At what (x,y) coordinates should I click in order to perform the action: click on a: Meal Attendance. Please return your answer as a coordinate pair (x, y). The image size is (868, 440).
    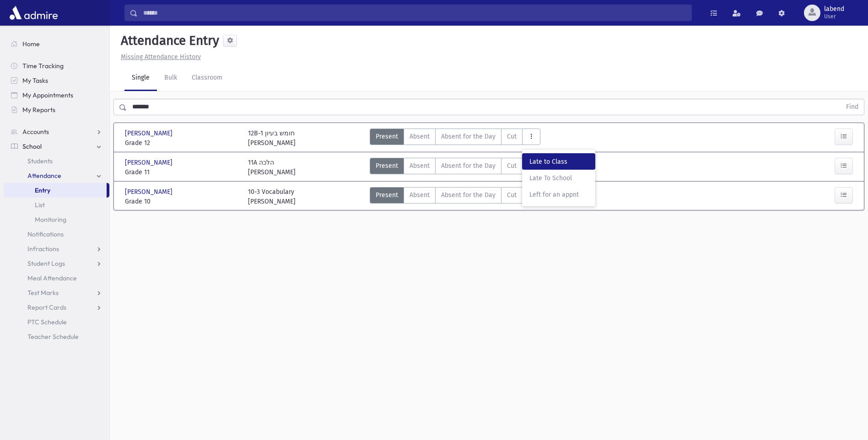
    Looking at the image, I should click on (56, 278).